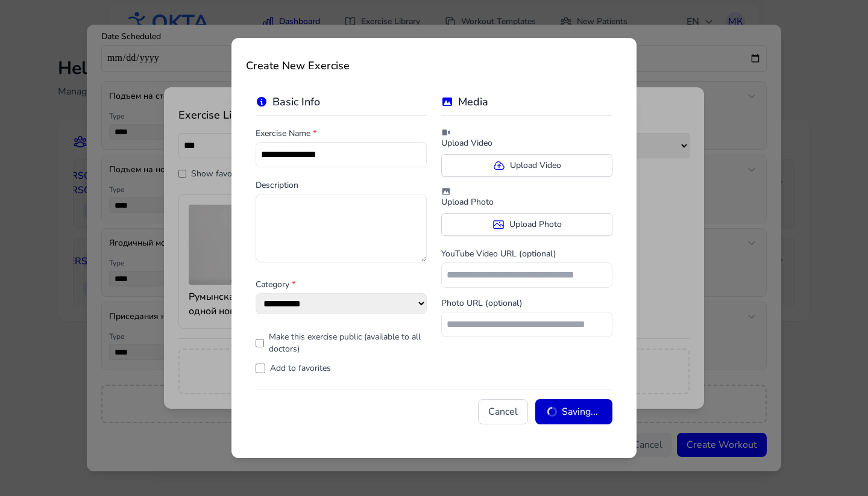  I want to click on label: Exercise Name, so click(341, 134).